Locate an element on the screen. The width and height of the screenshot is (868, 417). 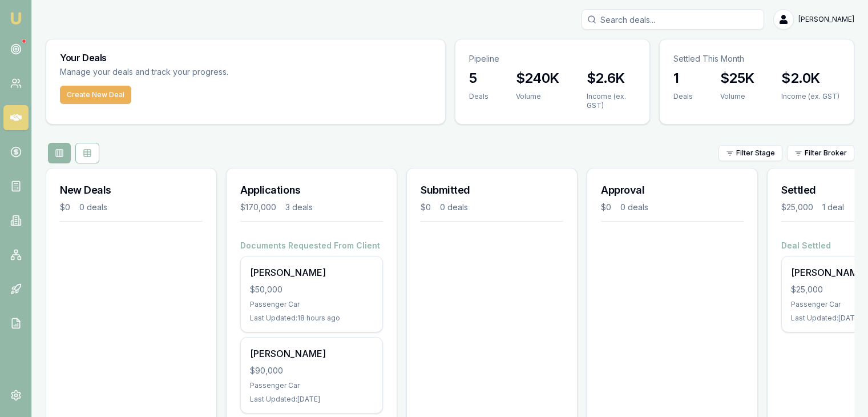
button: Filter Stage is located at coordinates (750, 153).